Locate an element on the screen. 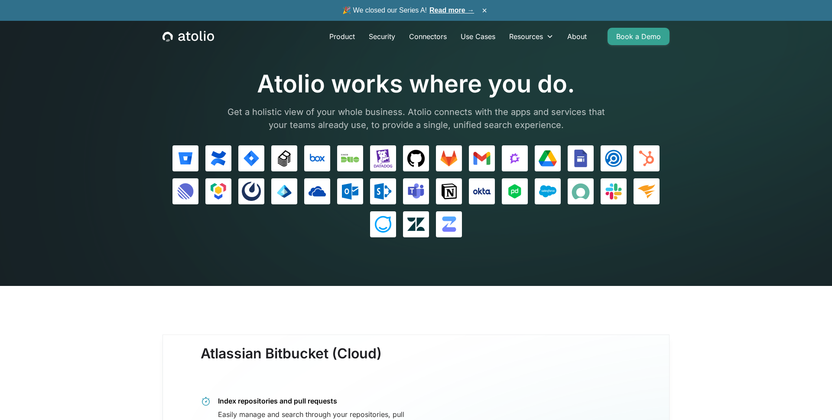 The height and width of the screenshot is (420, 832). span: 🎉 We closed our Series A! is located at coordinates (408, 10).